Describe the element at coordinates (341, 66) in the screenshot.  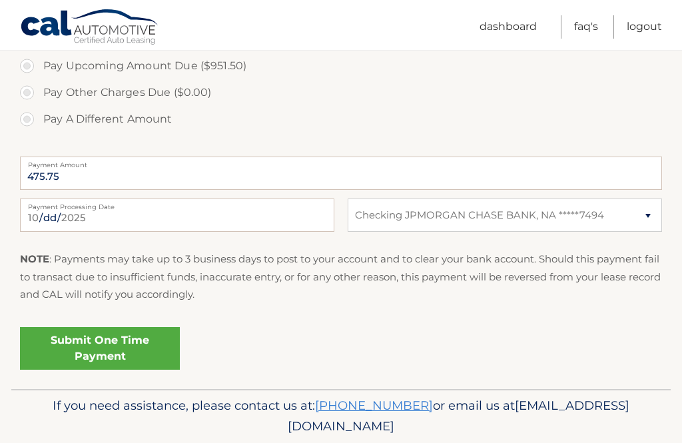
I see `label: Pay Upcoming Amount Due ($951.50)` at that location.